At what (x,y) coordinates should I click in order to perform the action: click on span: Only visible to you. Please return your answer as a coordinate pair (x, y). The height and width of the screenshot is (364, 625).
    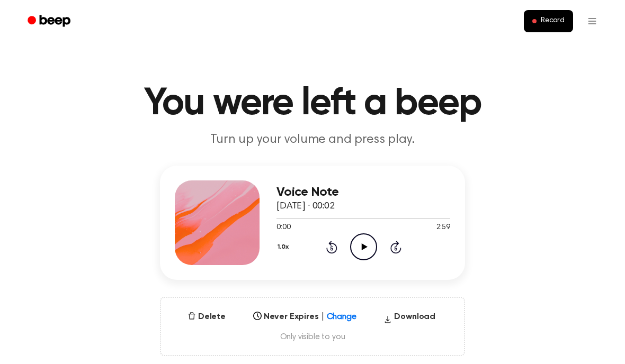
    Looking at the image, I should click on (312, 337).